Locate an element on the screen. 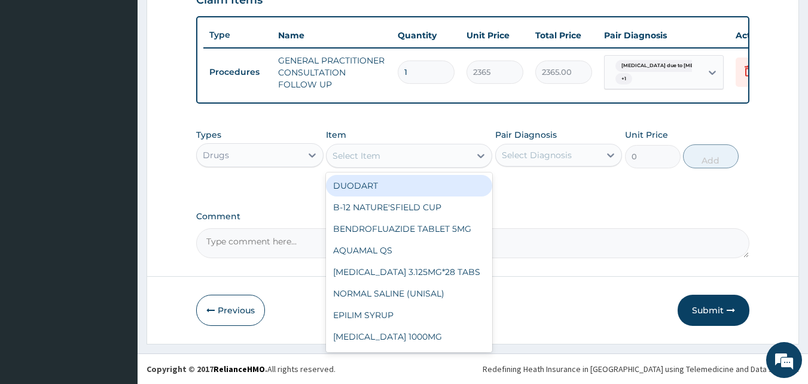  div: DUODART is located at coordinates (409, 185).